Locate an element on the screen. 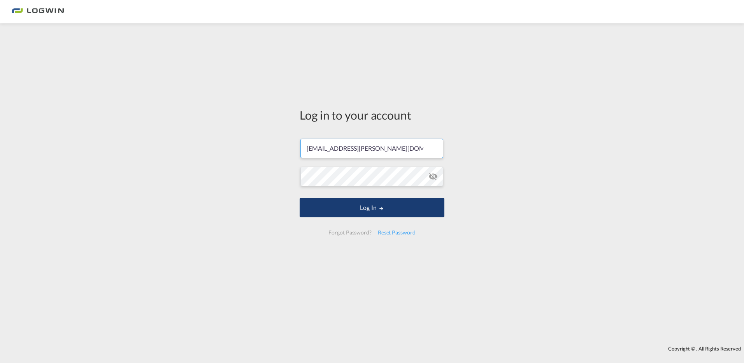 The height and width of the screenshot is (363, 744). div: Forgot Password? is located at coordinates (350, 232).